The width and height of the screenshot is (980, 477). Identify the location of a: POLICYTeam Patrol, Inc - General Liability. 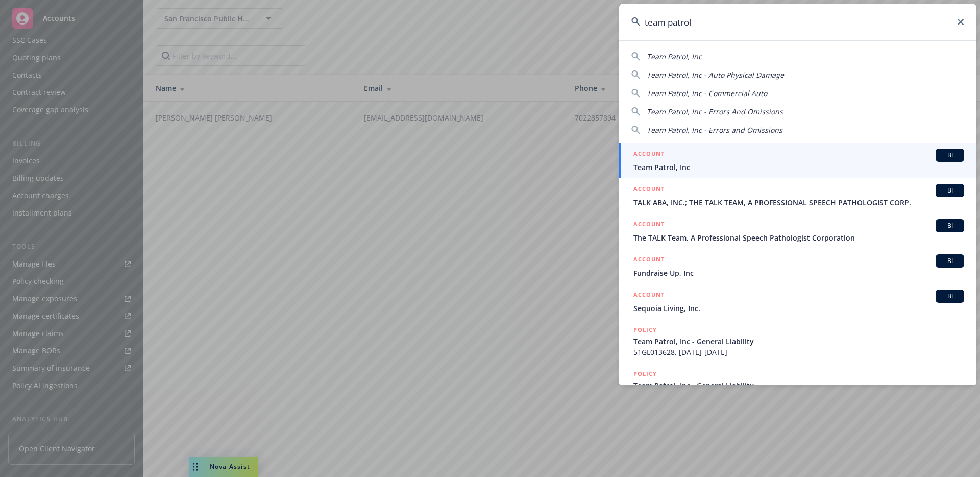
(798, 385).